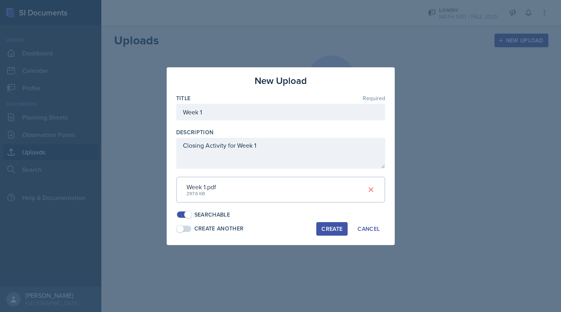  I want to click on div: Week 1.pdf, so click(201, 187).